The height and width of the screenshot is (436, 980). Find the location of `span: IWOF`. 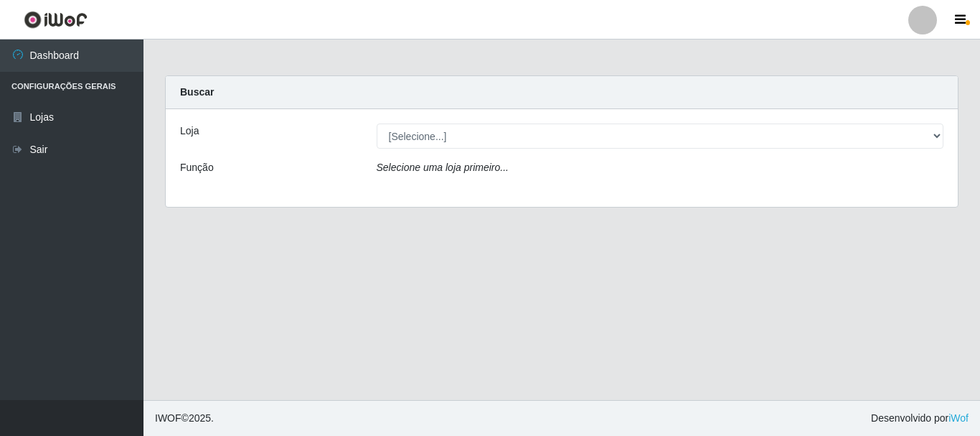

span: IWOF is located at coordinates (168, 418).